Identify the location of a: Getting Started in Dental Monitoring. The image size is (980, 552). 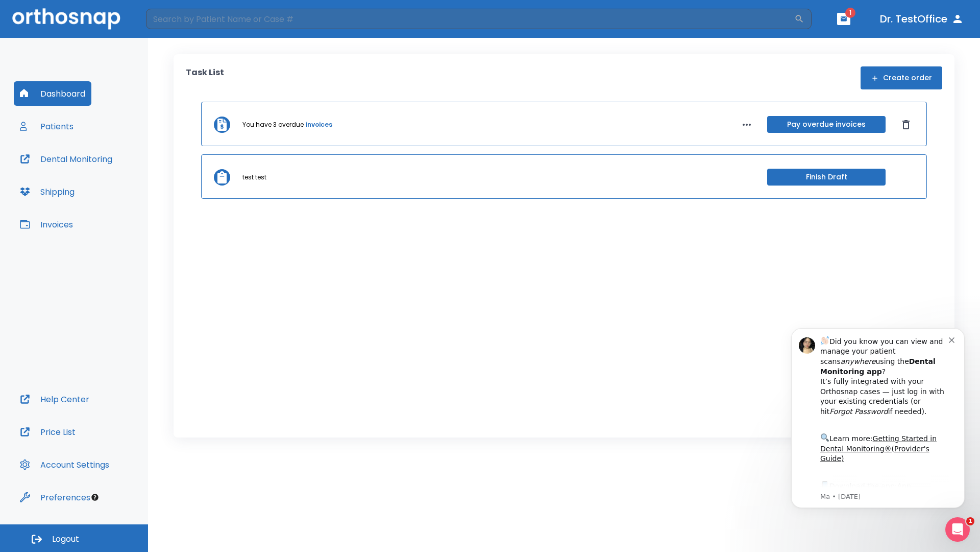
(103, 131).